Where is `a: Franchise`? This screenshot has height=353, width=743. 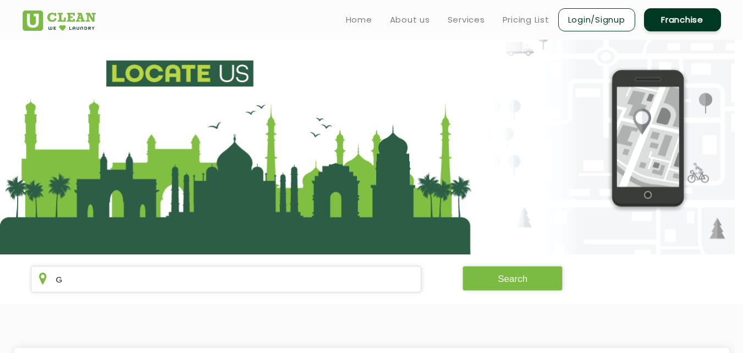
a: Franchise is located at coordinates (683, 20).